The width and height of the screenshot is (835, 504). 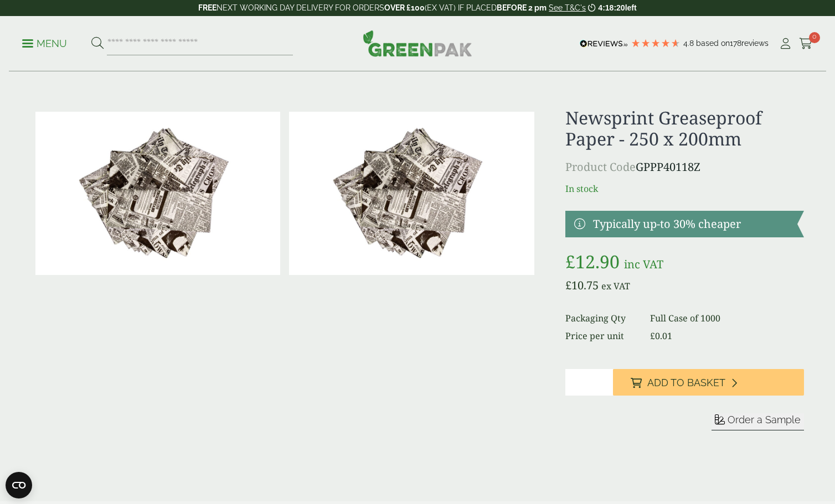 What do you see at coordinates (522, 7) in the screenshot?
I see `strong: BEFORE 2 pm` at bounding box center [522, 7].